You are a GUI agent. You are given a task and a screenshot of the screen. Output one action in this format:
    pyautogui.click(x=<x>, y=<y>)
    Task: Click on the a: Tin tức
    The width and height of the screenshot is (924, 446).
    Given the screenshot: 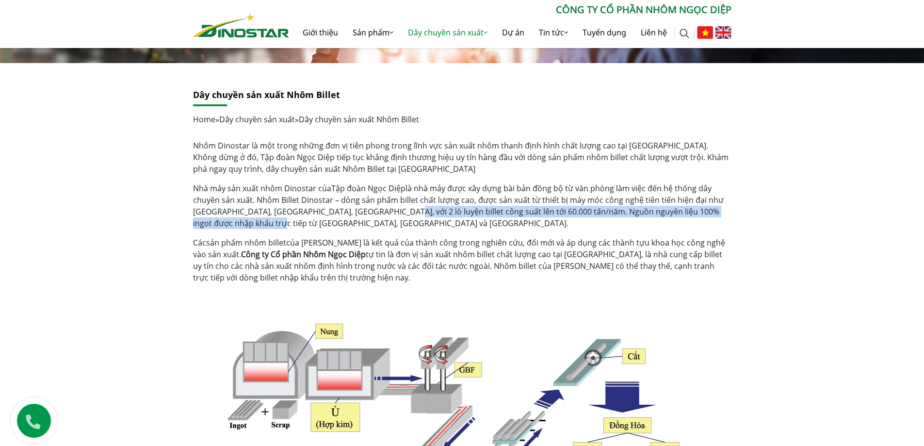 What is the action you would take?
    pyautogui.click(x=554, y=33)
    